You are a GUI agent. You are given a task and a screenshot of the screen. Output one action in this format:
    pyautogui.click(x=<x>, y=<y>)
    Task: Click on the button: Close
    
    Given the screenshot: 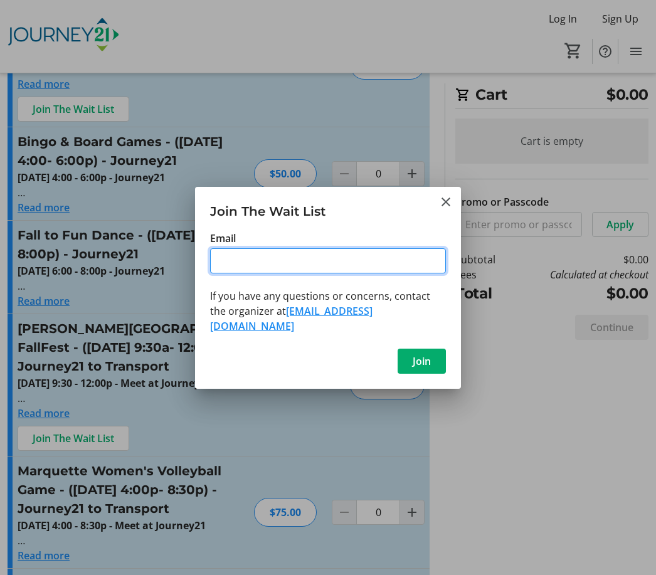 What is the action you would take?
    pyautogui.click(x=446, y=202)
    